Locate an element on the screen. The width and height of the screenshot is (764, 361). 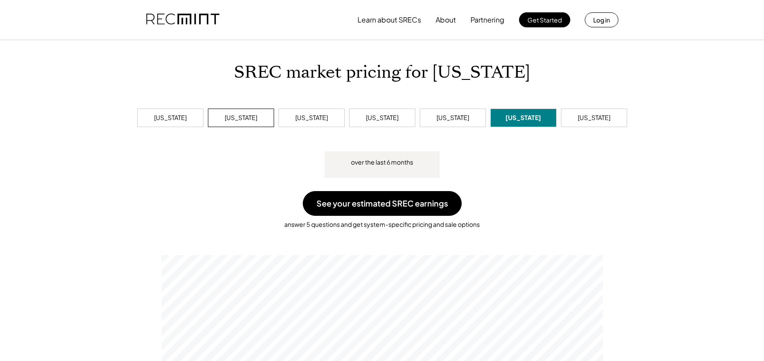
button: Log in is located at coordinates (602, 20).